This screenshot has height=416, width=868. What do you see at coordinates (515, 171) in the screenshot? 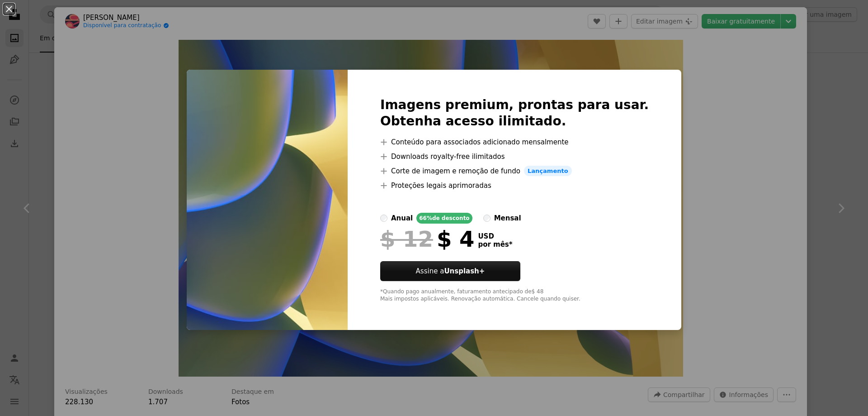
I see `li: Corte de imagem e remoção de fundo` at bounding box center [515, 171].